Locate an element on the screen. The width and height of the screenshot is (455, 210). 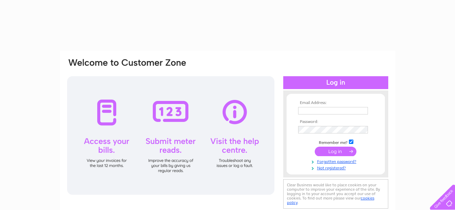
input: Submit is located at coordinates (335, 151).